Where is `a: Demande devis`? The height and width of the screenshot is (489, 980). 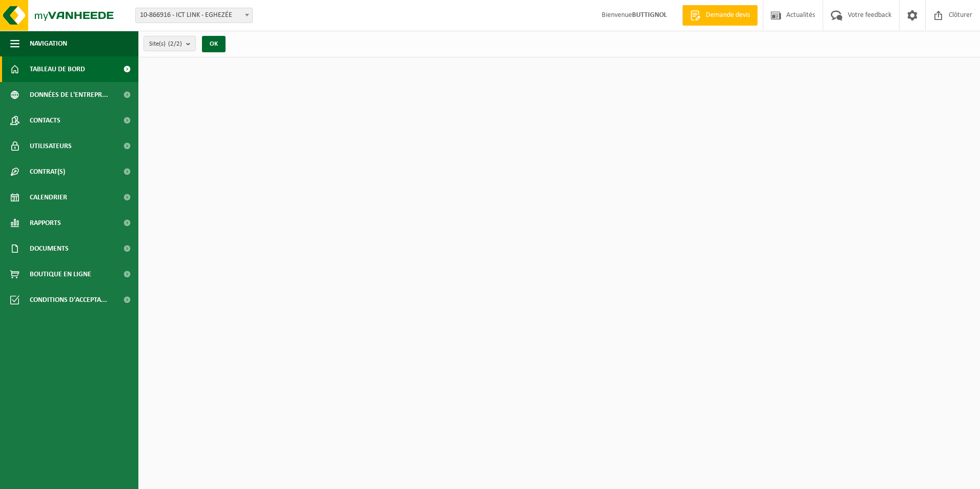
a: Demande devis is located at coordinates (719, 15).